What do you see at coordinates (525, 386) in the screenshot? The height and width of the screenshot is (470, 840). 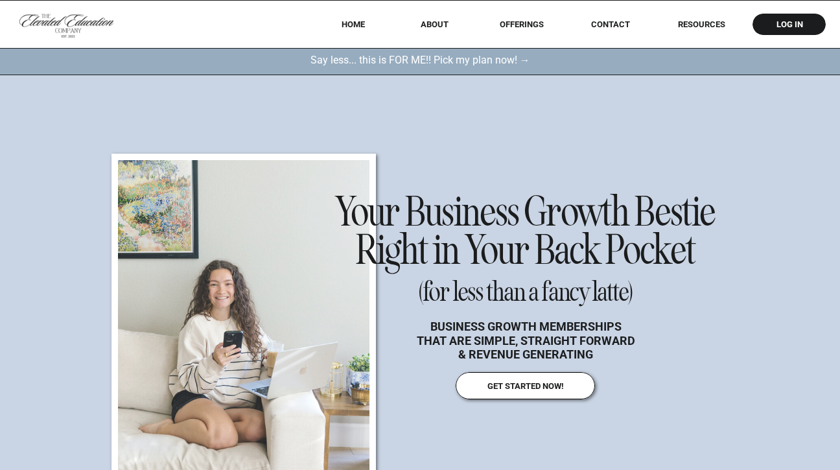 I see `a: get started now!` at bounding box center [525, 386].